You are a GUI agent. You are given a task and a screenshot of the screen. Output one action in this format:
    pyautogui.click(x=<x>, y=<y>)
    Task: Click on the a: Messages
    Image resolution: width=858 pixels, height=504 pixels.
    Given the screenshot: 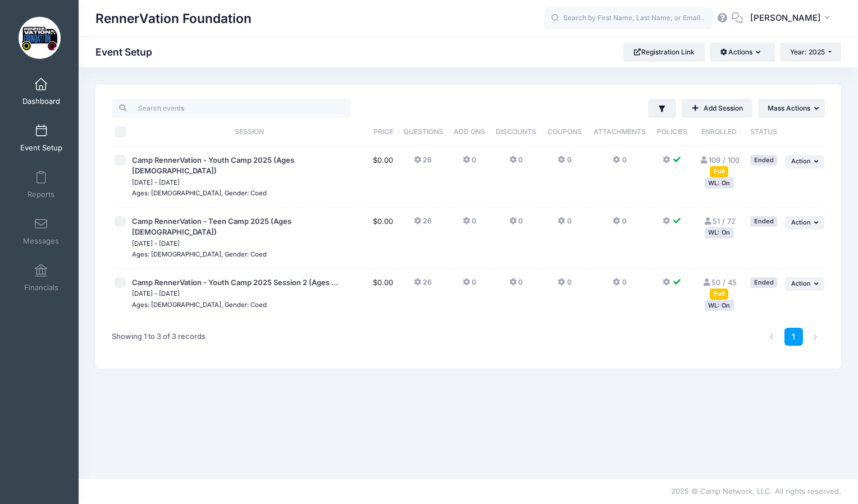 What is the action you would take?
    pyautogui.click(x=41, y=231)
    